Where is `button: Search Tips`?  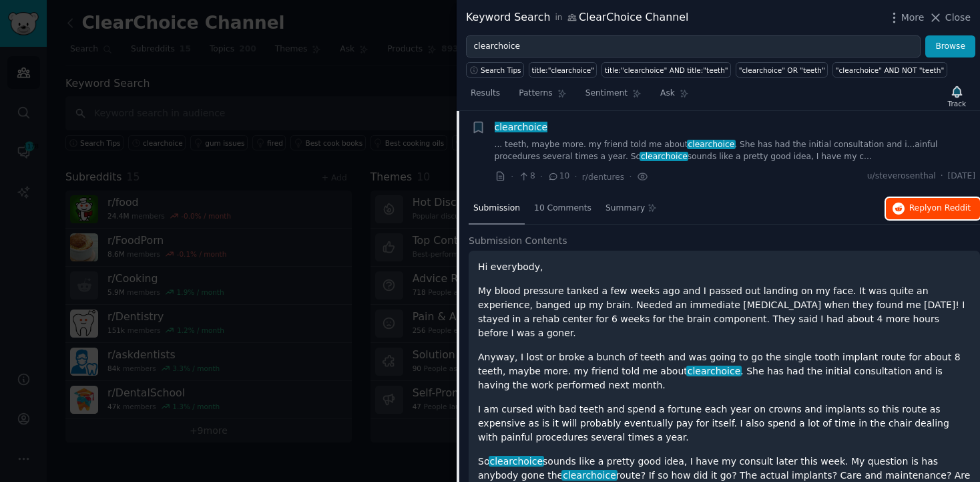
button: Search Tips is located at coordinates (495, 69).